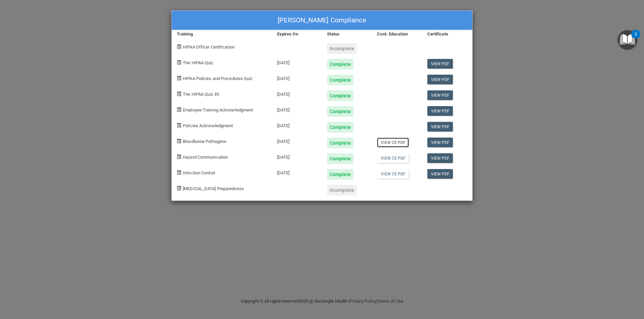 The height and width of the screenshot is (319, 644). Describe the element at coordinates (204, 141) in the screenshot. I see `span: Bloodborne Pathogens` at that location.